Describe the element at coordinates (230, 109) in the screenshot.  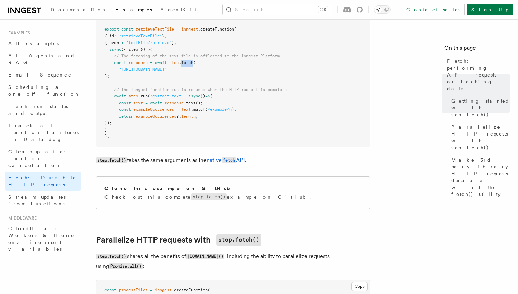
I see `span: g` at that location.